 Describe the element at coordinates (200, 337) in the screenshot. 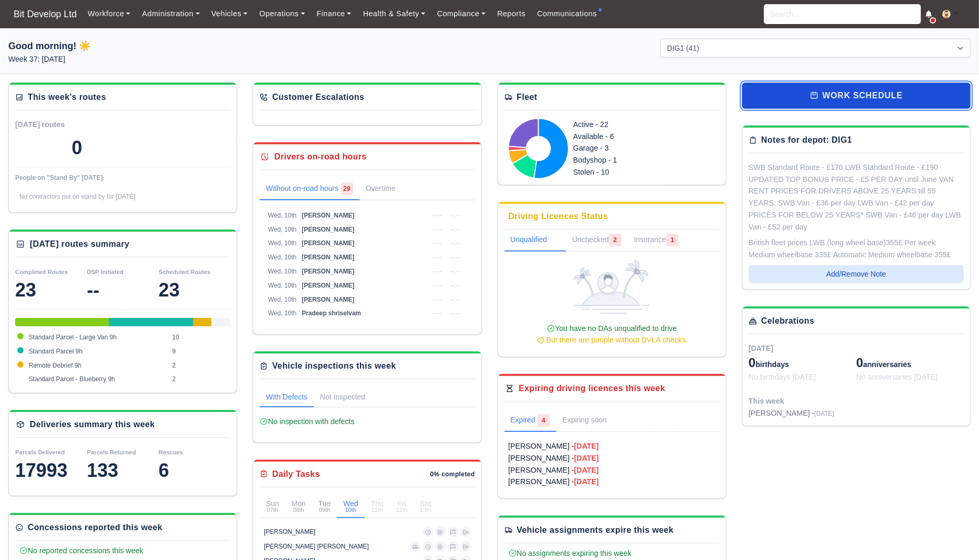

I see `td: 10` at that location.